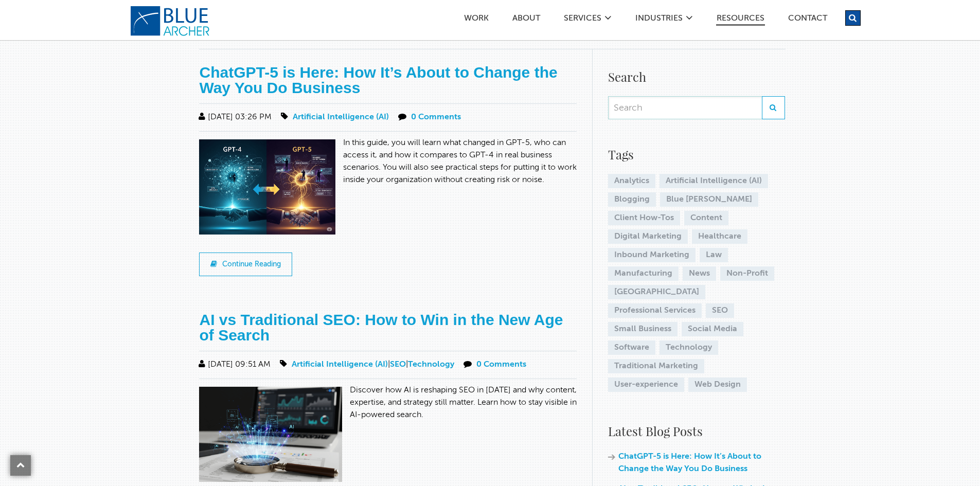 This screenshot has width=980, height=486. I want to click on a: Industries, so click(659, 20).